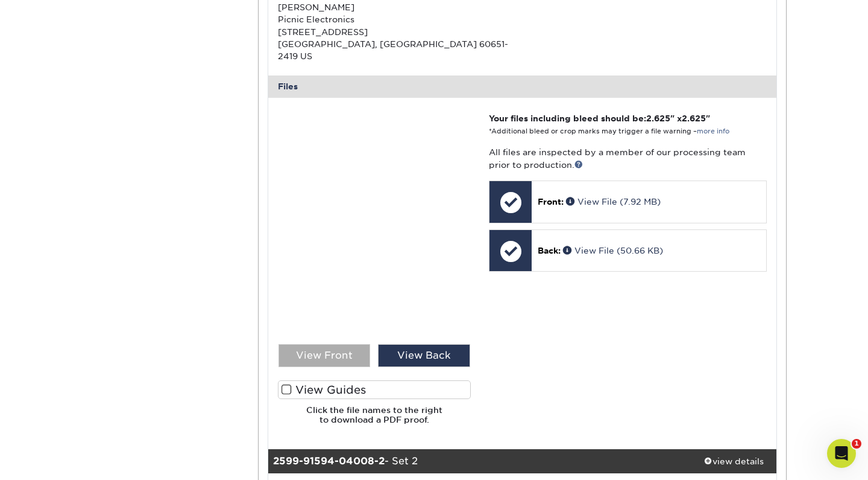 Image resolution: width=868 pixels, height=480 pixels. Describe the element at coordinates (324, 355) in the screenshot. I see `div: View Front` at that location.